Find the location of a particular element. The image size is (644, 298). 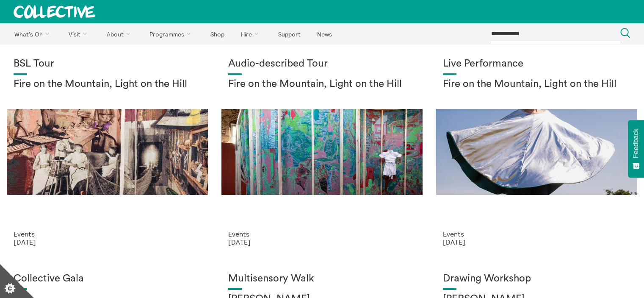

button: Feedback - Show survey is located at coordinates (636, 149).